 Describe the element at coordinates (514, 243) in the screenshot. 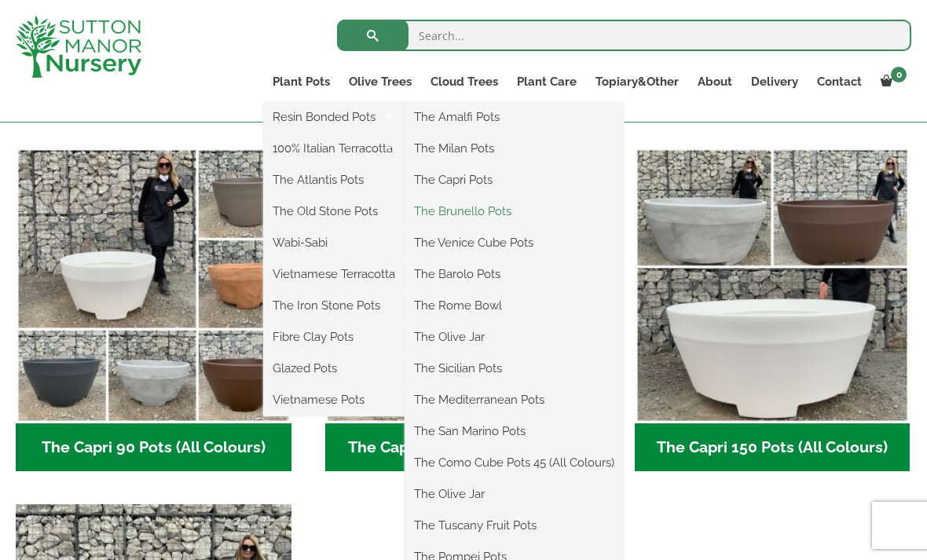

I see `a: The Venice Cube Pots` at that location.